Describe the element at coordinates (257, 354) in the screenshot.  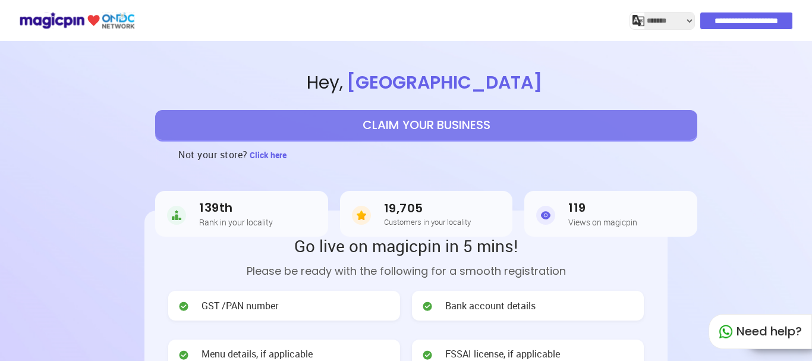
I see `span: Menu details, if applicable` at that location.